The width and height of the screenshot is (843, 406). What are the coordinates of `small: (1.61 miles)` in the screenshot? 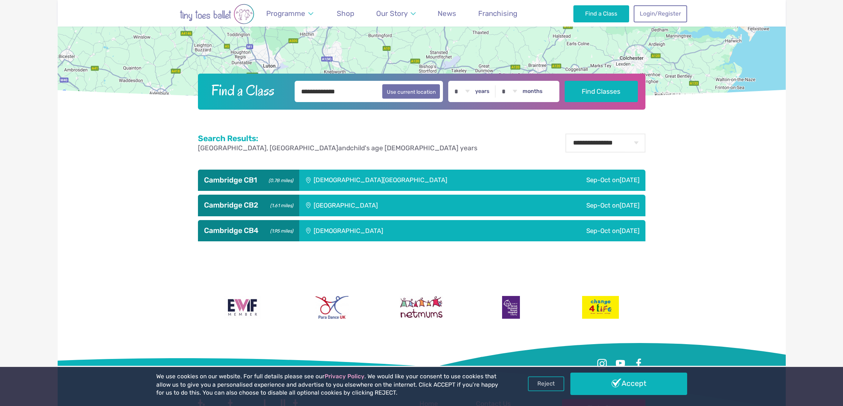 It's located at (280, 204).